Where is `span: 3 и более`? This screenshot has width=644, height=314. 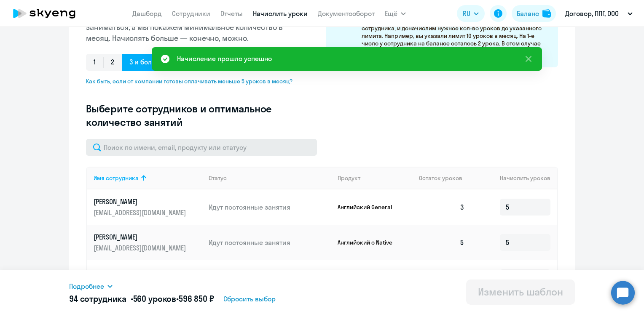
span: 3 и более is located at coordinates (144, 63).